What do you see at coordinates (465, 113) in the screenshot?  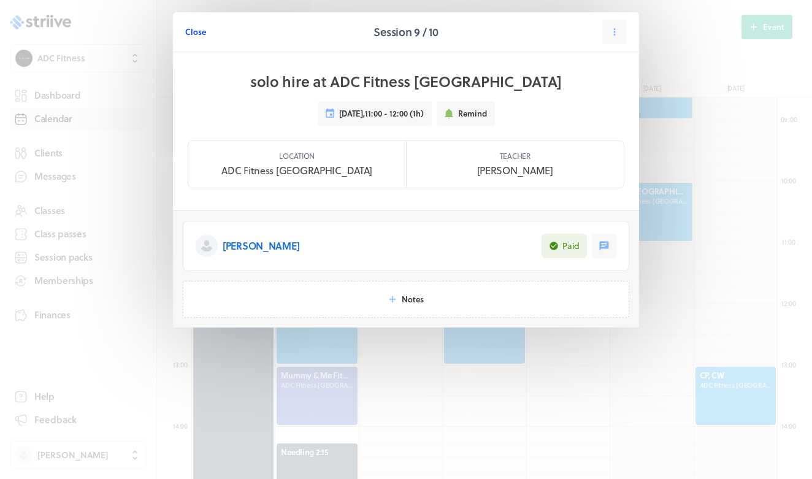 I see `button: Remind` at bounding box center [465, 113].